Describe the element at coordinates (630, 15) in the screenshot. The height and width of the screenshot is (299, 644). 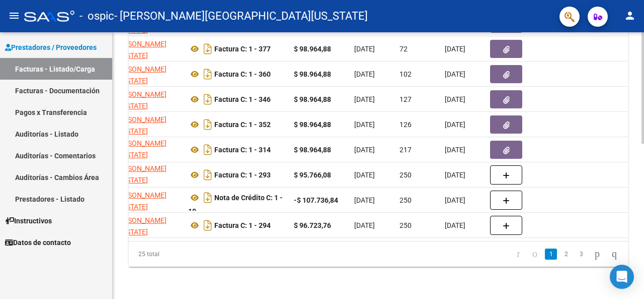
I see `mat-icon: person` at that location.